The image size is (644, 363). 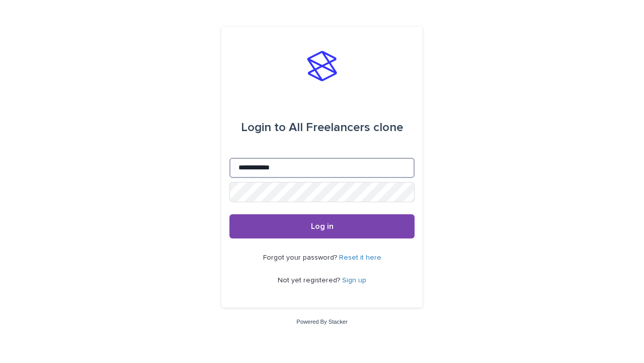 I want to click on span: Log in, so click(x=322, y=226).